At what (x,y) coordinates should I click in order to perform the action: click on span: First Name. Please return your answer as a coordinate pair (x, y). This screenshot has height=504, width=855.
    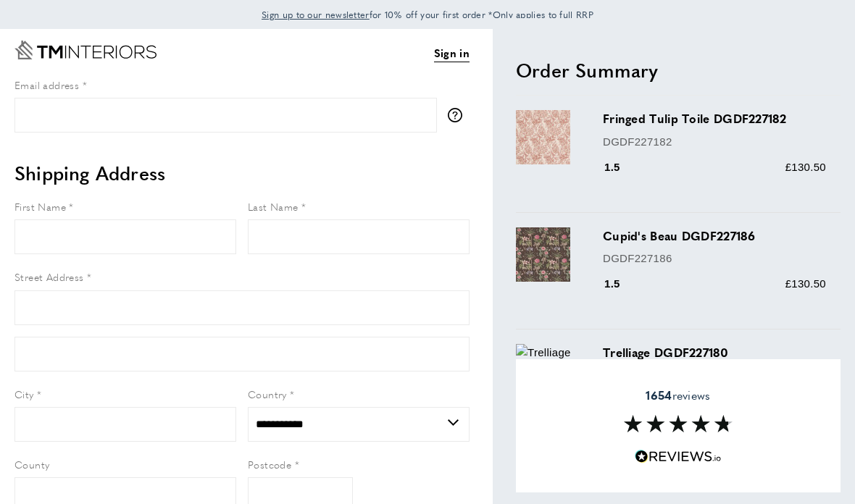
    Looking at the image, I should click on (40, 207).